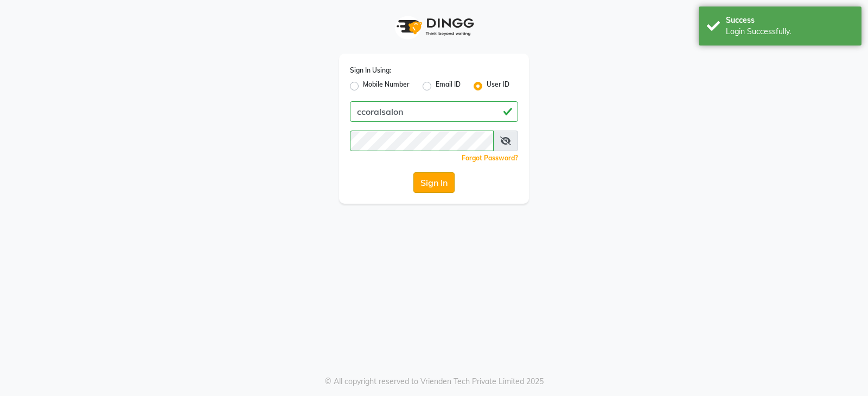 The height and width of the screenshot is (396, 868). What do you see at coordinates (371, 70) in the screenshot?
I see `label: Sign In Using:` at bounding box center [371, 70].